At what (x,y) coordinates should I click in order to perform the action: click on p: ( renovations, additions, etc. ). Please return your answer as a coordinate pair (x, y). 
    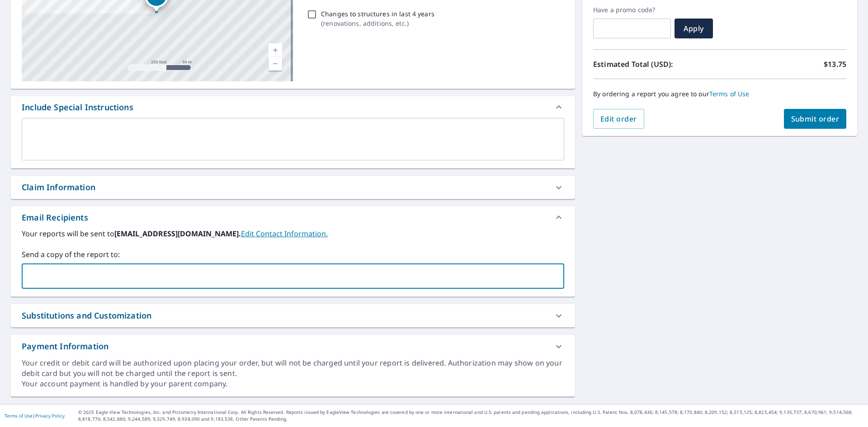
    Looking at the image, I should click on (378, 23).